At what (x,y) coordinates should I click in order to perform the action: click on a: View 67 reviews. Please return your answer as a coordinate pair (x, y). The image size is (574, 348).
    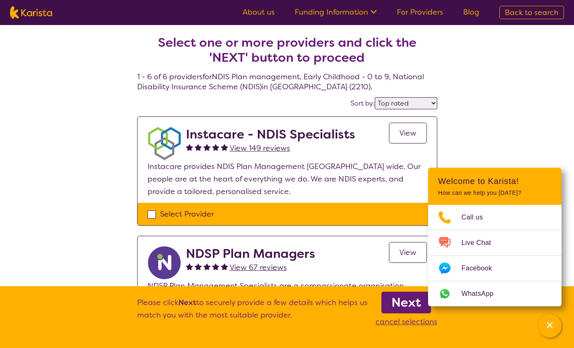
    Looking at the image, I should click on (258, 267).